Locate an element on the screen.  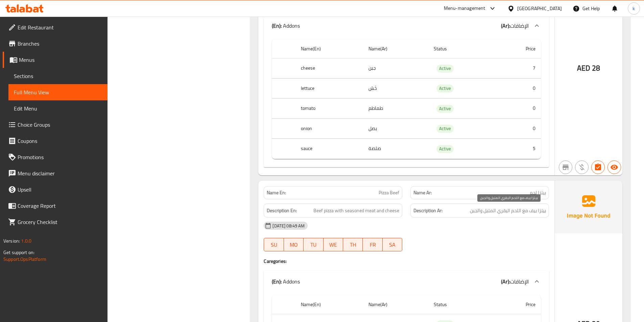
td: جبن is located at coordinates (395, 68).